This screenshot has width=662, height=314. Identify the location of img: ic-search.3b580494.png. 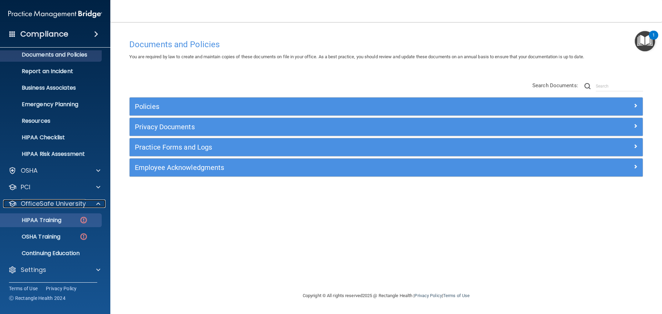
(588, 86).